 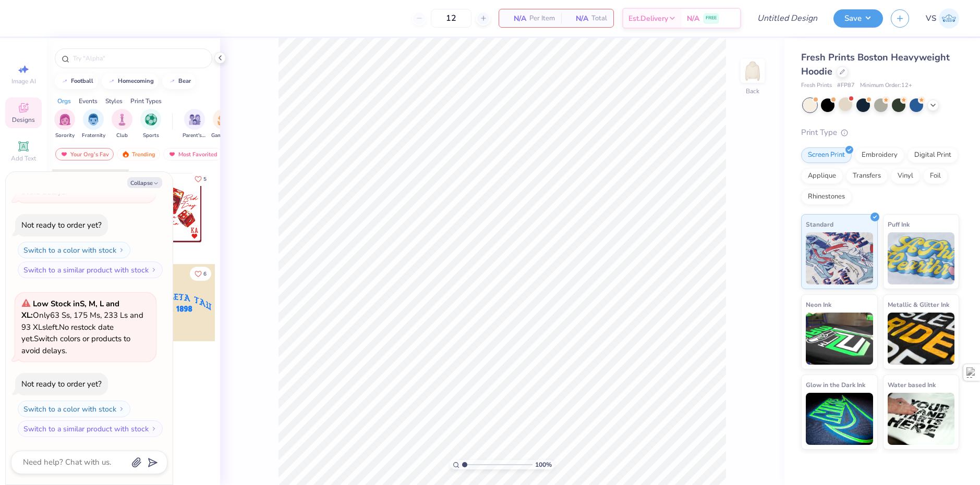 What do you see at coordinates (85, 154) in the screenshot?
I see `div: Your Org's Fav` at bounding box center [85, 154].